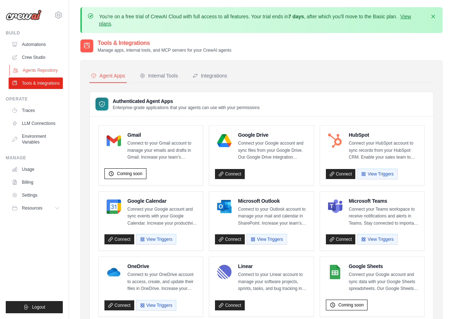 This screenshot has height=319, width=454. Describe the element at coordinates (384, 266) in the screenshot. I see `h4: Google Sheets` at that location.